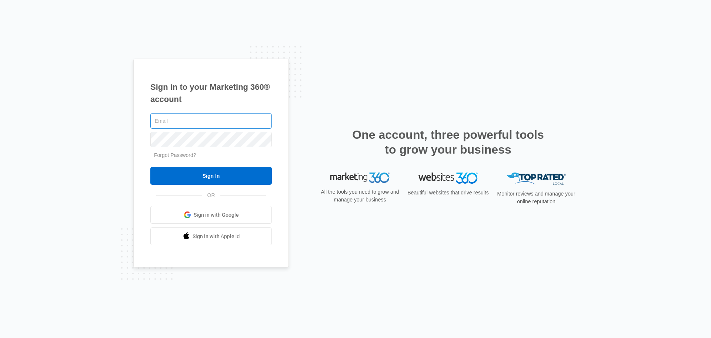 The image size is (711, 338). Describe the element at coordinates (216, 215) in the screenshot. I see `span: Sign in with Google` at that location.